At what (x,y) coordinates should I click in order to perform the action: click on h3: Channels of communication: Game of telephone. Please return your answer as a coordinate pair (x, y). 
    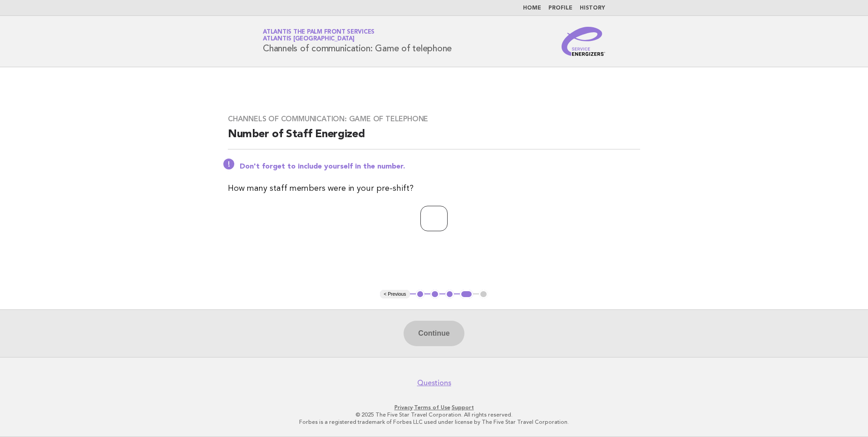
    Looking at the image, I should click on (434, 119).